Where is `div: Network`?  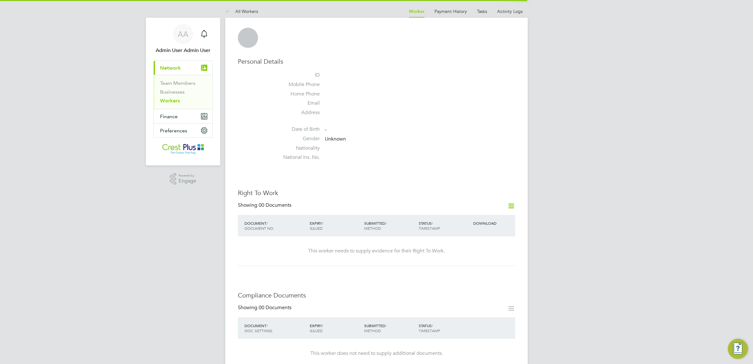 div: Network is located at coordinates (183, 92).